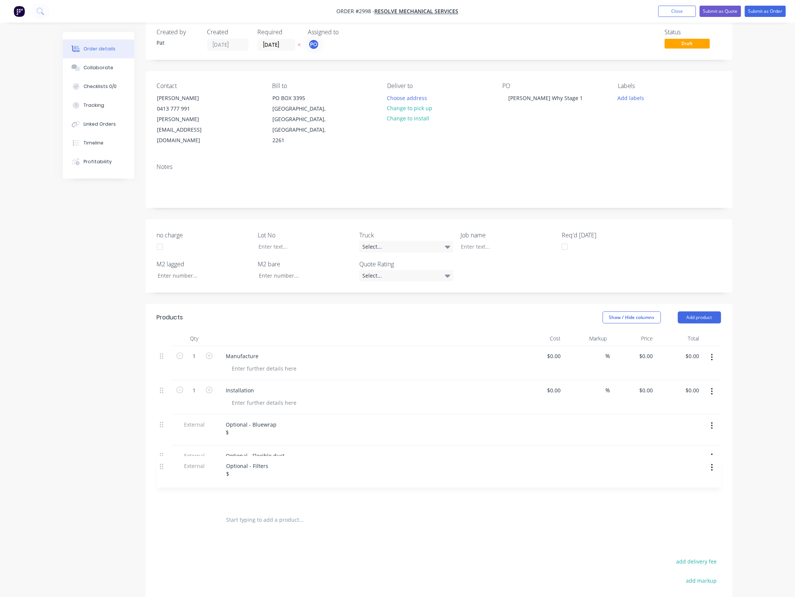 The height and width of the screenshot is (597, 795). What do you see at coordinates (256, 460) in the screenshot?
I see `div: Optional - Flexible duct $` at bounding box center [256, 460].